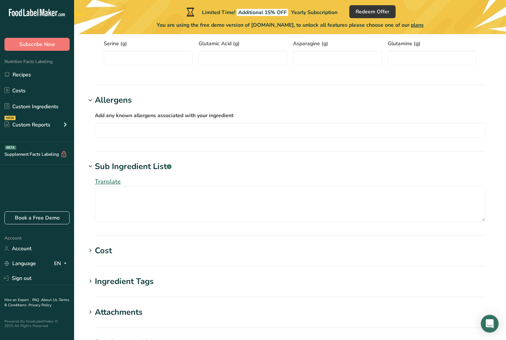 The height and width of the screenshot is (340, 506). I want to click on a: Language, so click(20, 263).